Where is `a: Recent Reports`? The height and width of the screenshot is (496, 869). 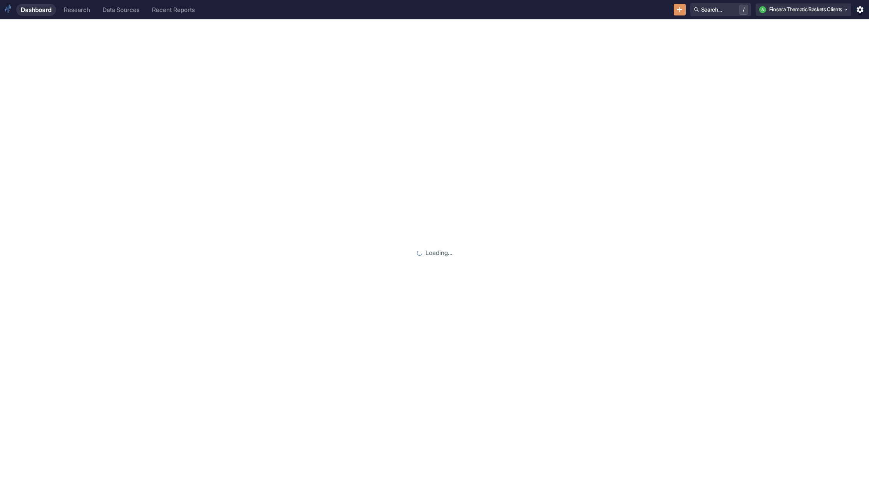 a: Recent Reports is located at coordinates (173, 10).